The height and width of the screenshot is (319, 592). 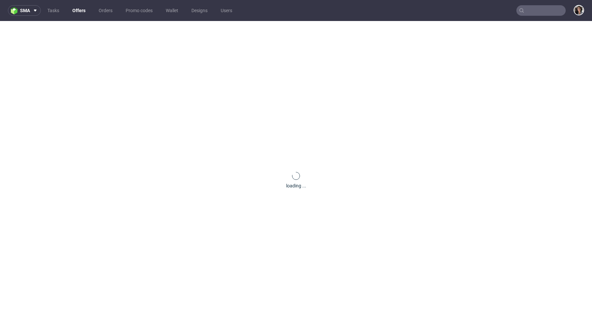 I want to click on a: Orders, so click(x=106, y=11).